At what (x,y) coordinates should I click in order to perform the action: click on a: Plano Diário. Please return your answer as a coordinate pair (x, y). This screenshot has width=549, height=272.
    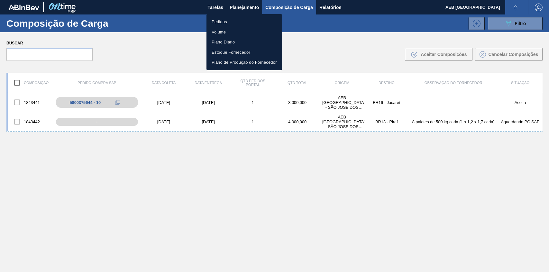
    Looking at the image, I should click on (244, 42).